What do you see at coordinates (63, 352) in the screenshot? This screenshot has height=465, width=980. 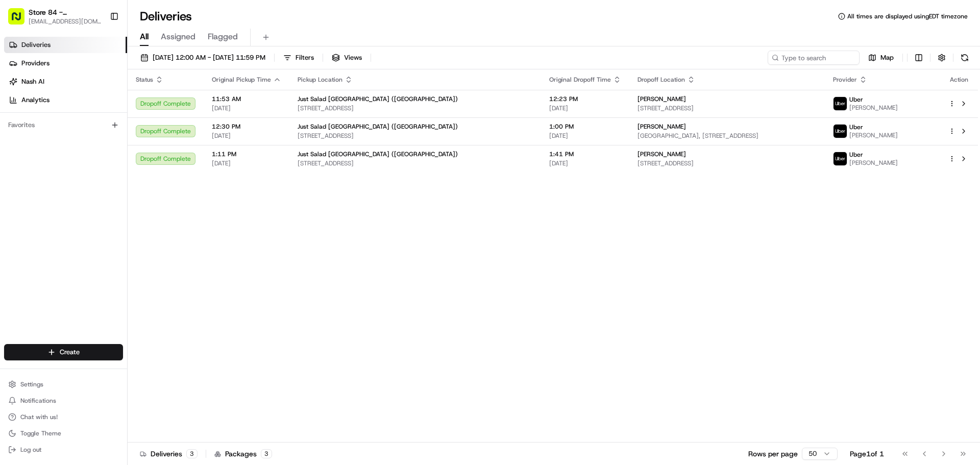 I see `button: Create` at bounding box center [63, 352].